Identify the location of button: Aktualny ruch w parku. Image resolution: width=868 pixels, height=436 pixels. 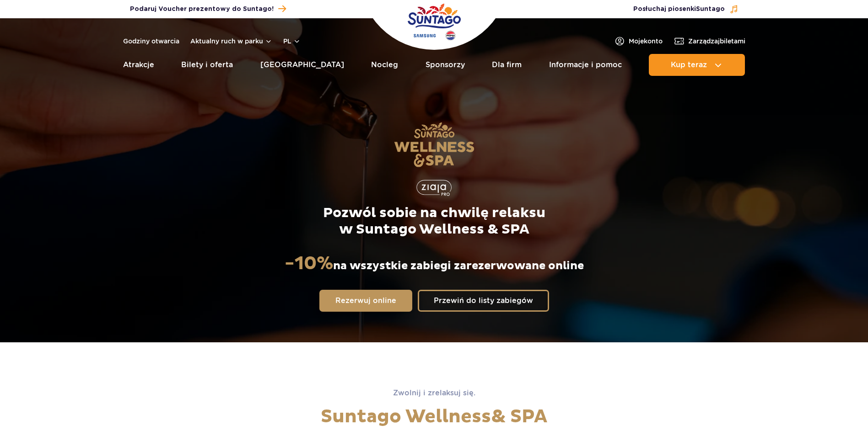
(231, 41).